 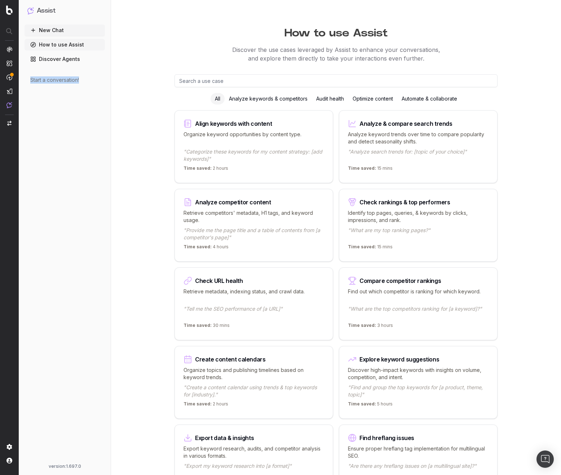 What do you see at coordinates (65, 11) in the screenshot?
I see `button: Assist` at bounding box center [65, 11].